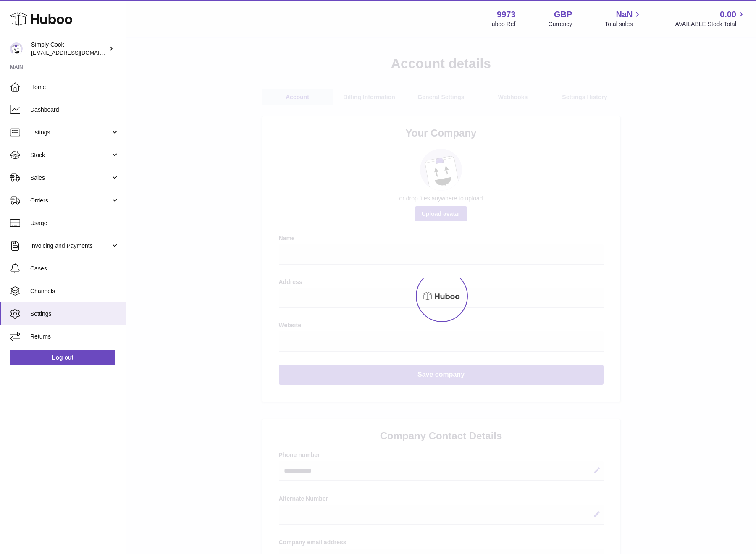  Describe the element at coordinates (75, 268) in the screenshot. I see `span: Cases` at that location.